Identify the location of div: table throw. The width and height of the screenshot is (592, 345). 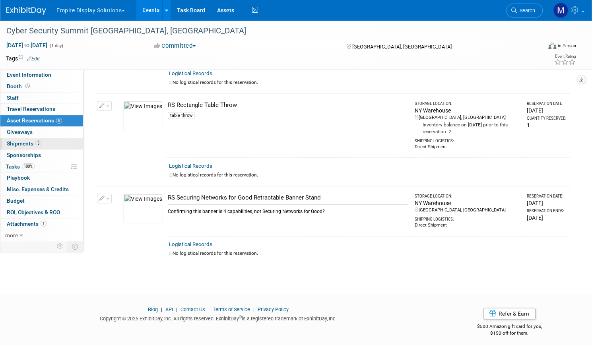
(181, 116).